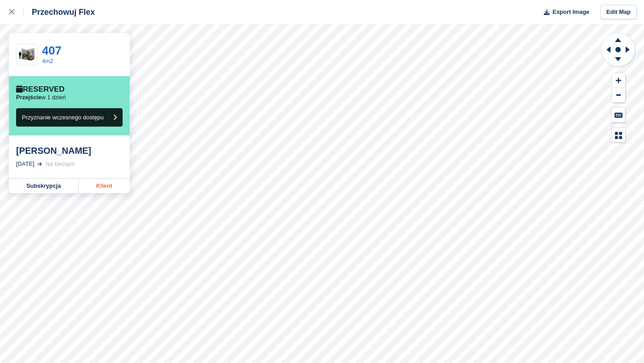 Image resolution: width=644 pixels, height=363 pixels. Describe the element at coordinates (40, 98) in the screenshot. I see `p: w 1 dzień` at that location.